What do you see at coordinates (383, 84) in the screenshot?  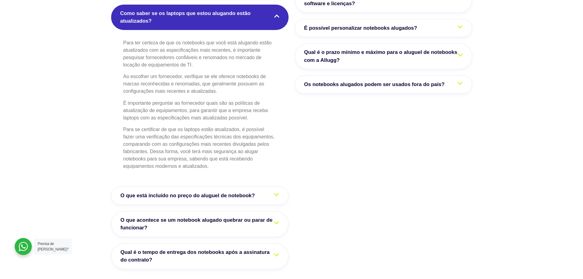 I see `a: Os notebooks alugados podem ser usados fora do país?` at bounding box center [383, 84].